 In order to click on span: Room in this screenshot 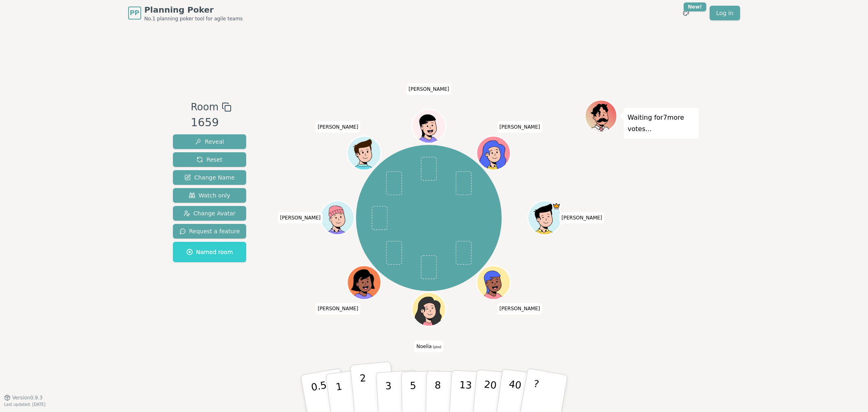, I will do `click(205, 107)`.